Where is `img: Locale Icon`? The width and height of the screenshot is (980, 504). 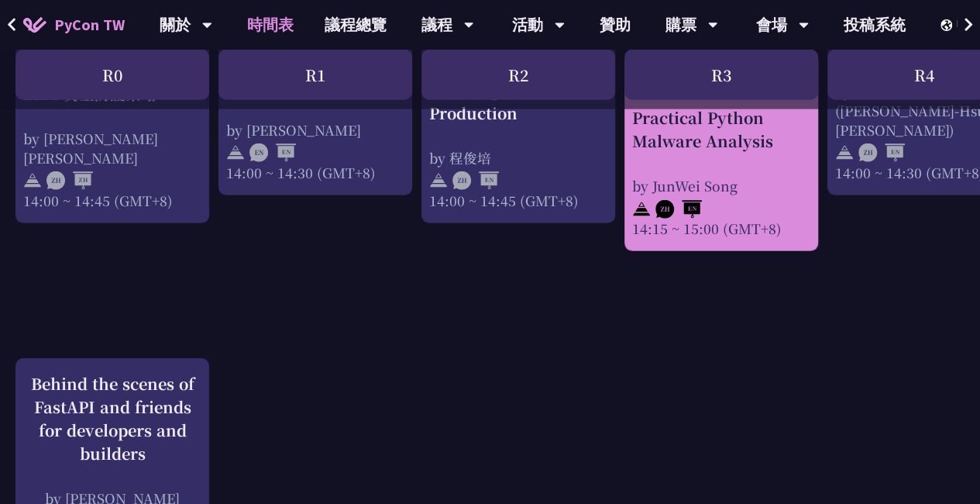
img: Locale Icon is located at coordinates (948, 25).